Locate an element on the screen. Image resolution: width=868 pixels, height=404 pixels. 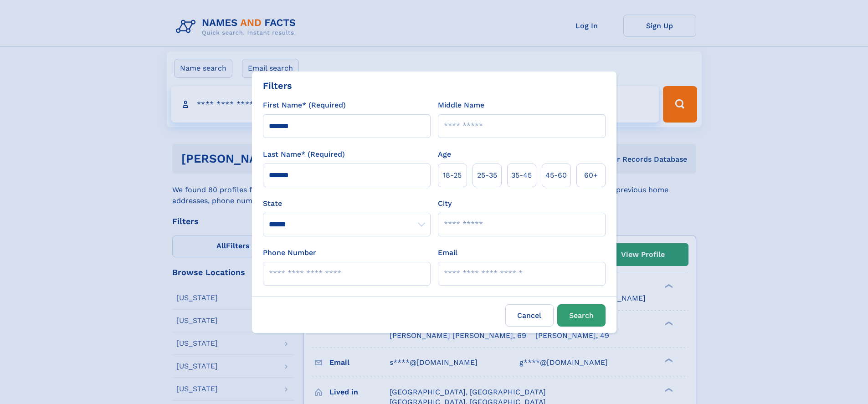
span: 35‑45 is located at coordinates (521, 175).